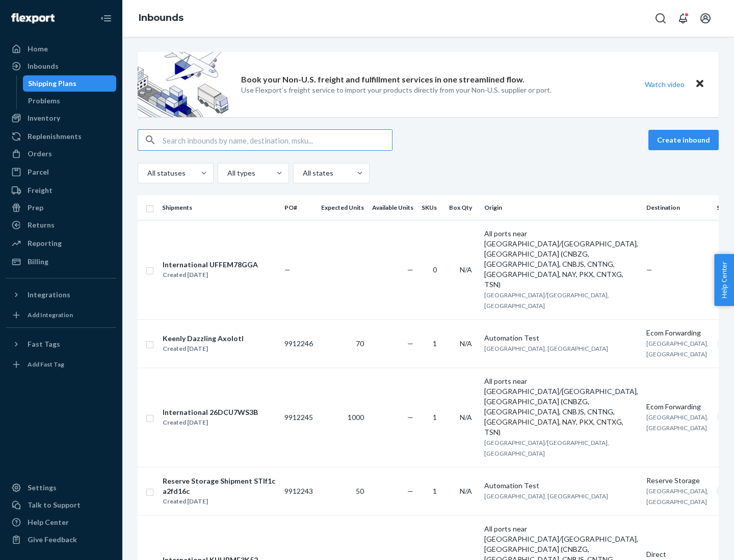  Describe the element at coordinates (35, 208) in the screenshot. I see `div: Prep` at that location.